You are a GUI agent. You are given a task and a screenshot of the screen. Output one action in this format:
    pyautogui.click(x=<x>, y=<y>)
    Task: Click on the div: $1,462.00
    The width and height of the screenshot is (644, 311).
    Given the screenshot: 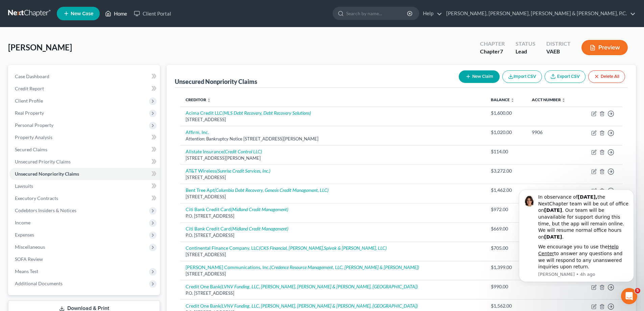 What is the action you would take?
    pyautogui.click(x=506, y=190)
    